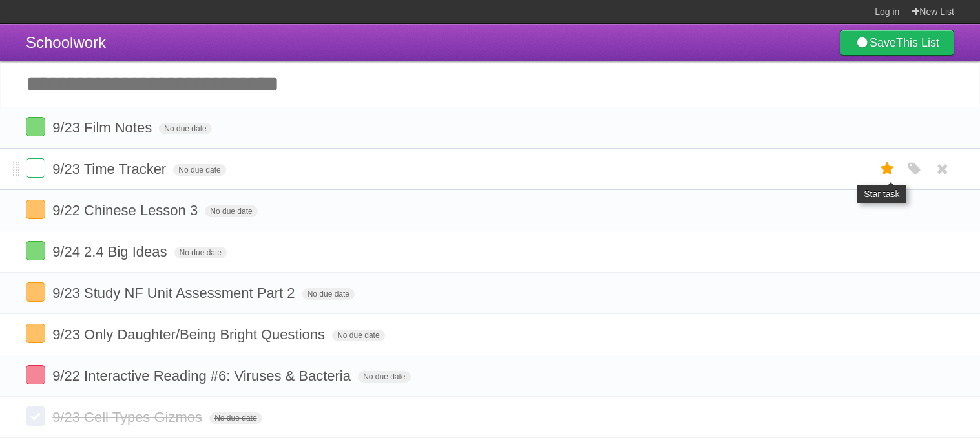 The width and height of the screenshot is (980, 442). What do you see at coordinates (888, 169) in the screenshot?
I see `label: Star task` at bounding box center [888, 169].